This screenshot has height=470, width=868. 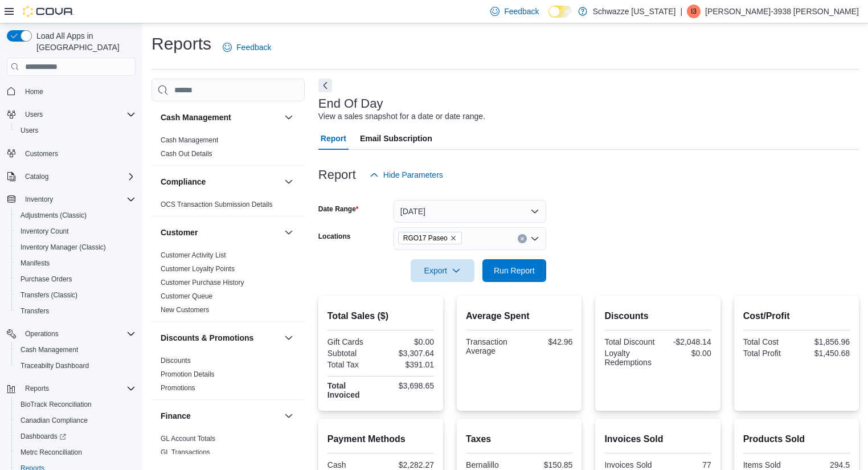 What do you see at coordinates (630, 465) in the screenshot?
I see `div: Invoices Sold` at bounding box center [630, 465].